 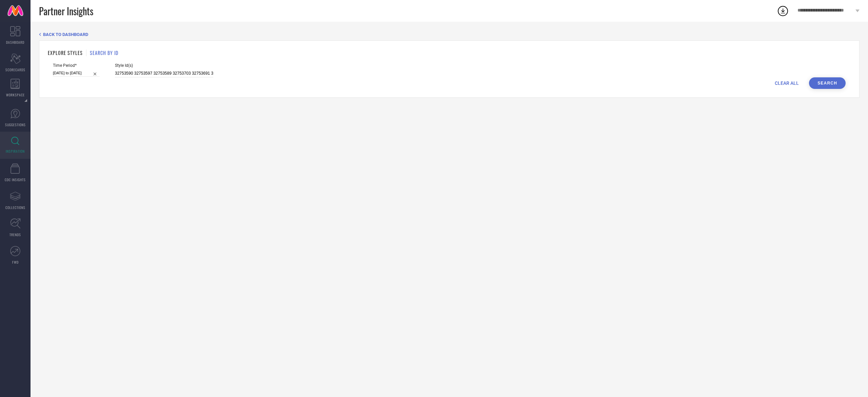 What do you see at coordinates (16, 262) in the screenshot?
I see `span: FWD` at bounding box center [16, 262].